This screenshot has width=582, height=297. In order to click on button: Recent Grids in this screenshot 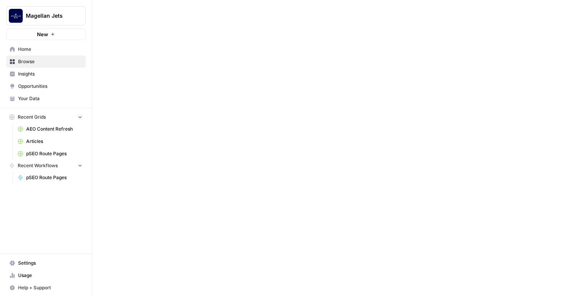, I will do `click(46, 117)`.